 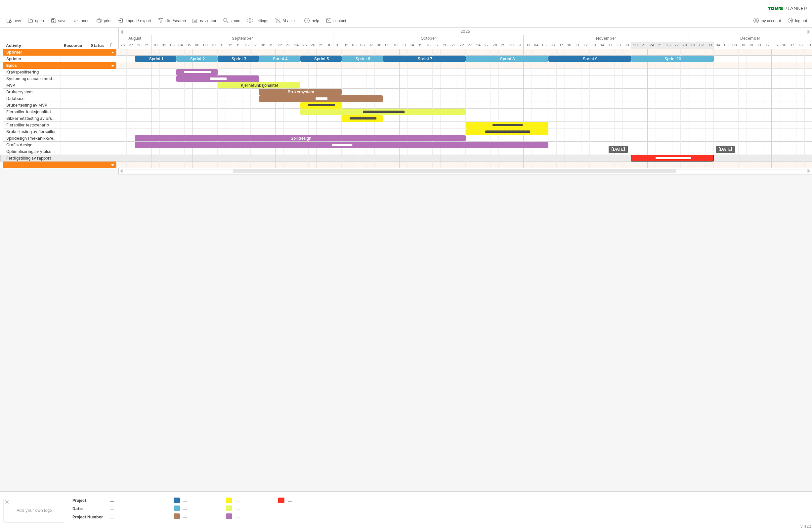 What do you see at coordinates (196, 59) in the screenshot?
I see `div: Sprint 2` at bounding box center [196, 59].